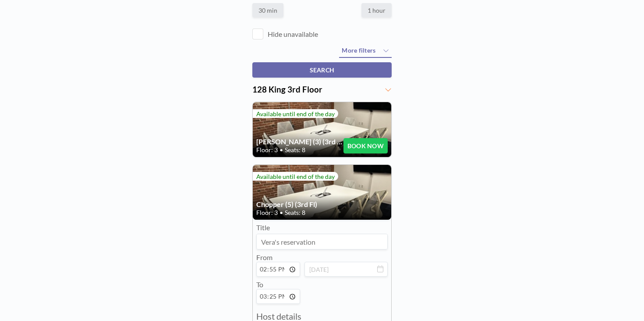  Describe the element at coordinates (322, 70) in the screenshot. I see `button: SEARCH` at that location.